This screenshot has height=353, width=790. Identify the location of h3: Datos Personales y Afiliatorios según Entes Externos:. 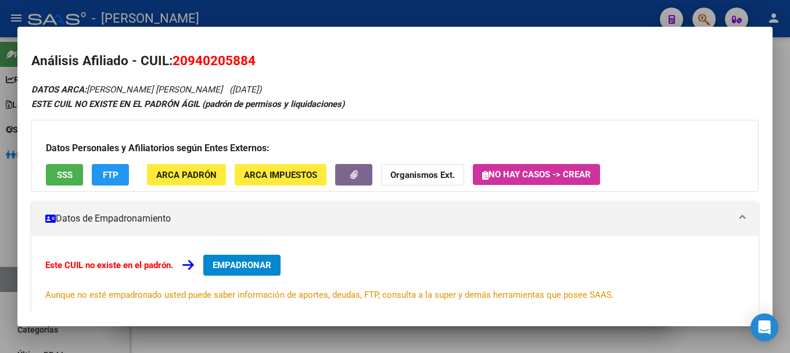
(395, 148).